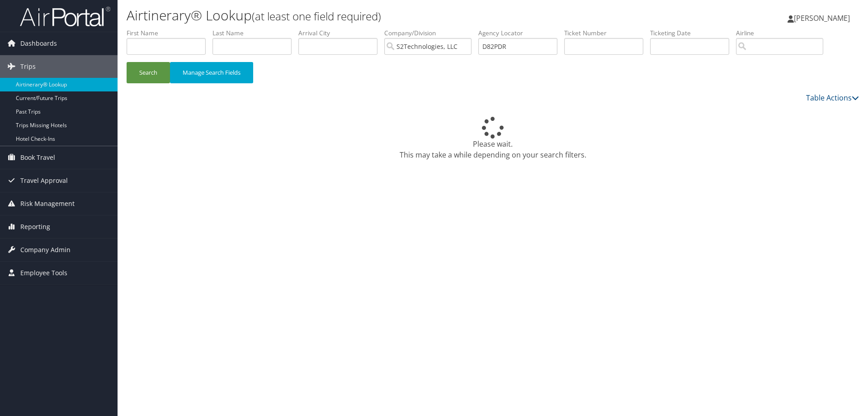 This screenshot has height=416, width=868. I want to click on label: Company/Division, so click(431, 33).